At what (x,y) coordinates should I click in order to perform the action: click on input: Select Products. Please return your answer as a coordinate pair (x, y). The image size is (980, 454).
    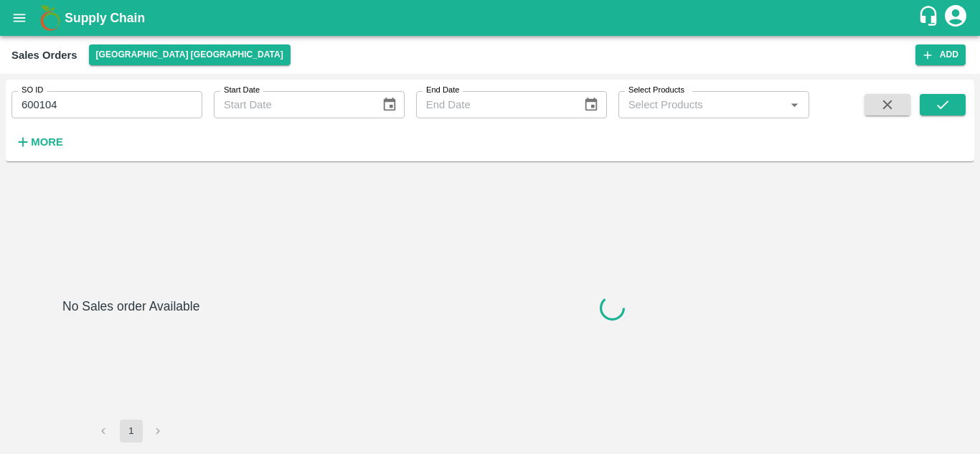
    Looking at the image, I should click on (702, 105).